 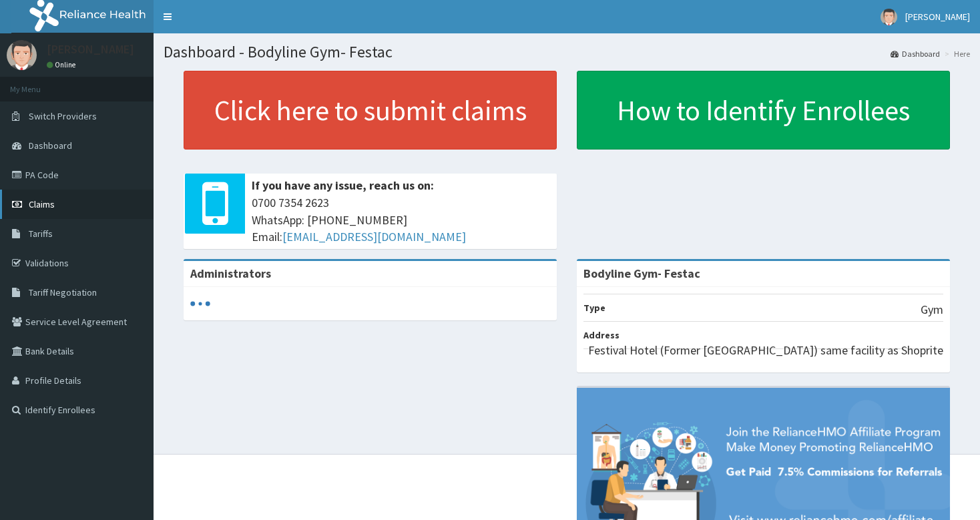 What do you see at coordinates (567, 52) in the screenshot?
I see `h1: Dashboard - Bodyline Gym- Festac` at bounding box center [567, 52].